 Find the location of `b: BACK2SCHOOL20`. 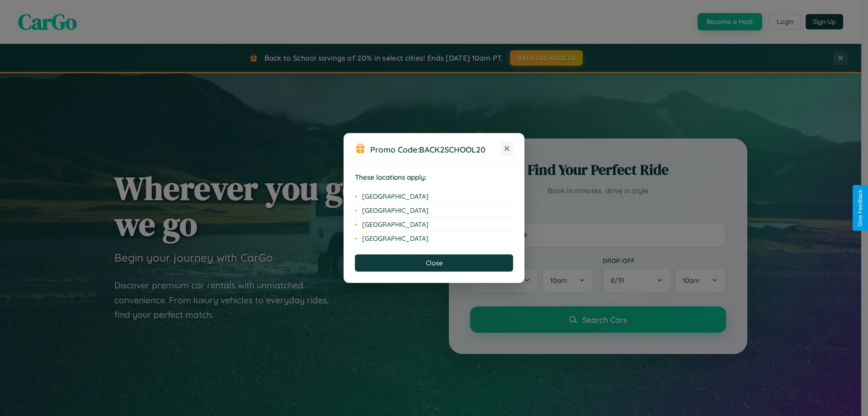

b: BACK2SCHOOL20 is located at coordinates (452, 149).